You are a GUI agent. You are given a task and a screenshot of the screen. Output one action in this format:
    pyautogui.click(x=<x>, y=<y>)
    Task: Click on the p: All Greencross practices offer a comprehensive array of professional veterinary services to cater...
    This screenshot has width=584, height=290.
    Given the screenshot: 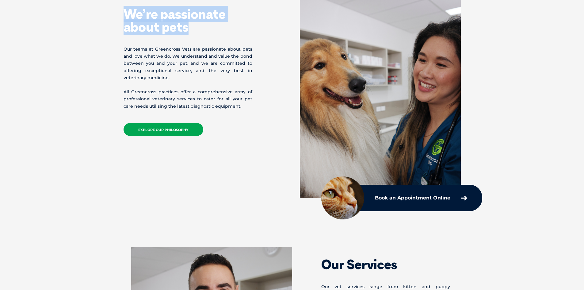 What is the action you would take?
    pyautogui.click(x=188, y=99)
    